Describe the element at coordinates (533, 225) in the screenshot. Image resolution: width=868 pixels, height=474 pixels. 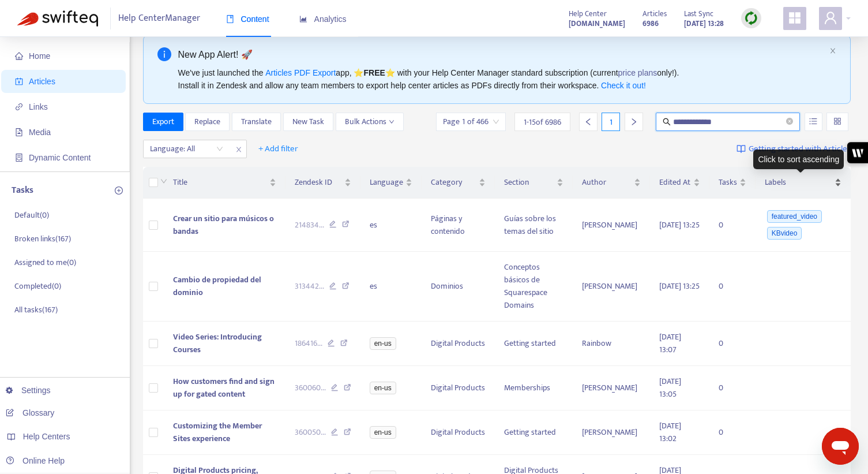
I see `td: Guías sobre los temas del sitio` at that location.